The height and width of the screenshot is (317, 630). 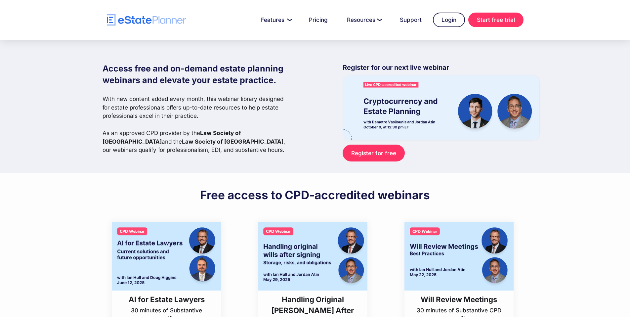 What do you see at coordinates (146, 20) in the screenshot?
I see `a: home` at bounding box center [146, 20].